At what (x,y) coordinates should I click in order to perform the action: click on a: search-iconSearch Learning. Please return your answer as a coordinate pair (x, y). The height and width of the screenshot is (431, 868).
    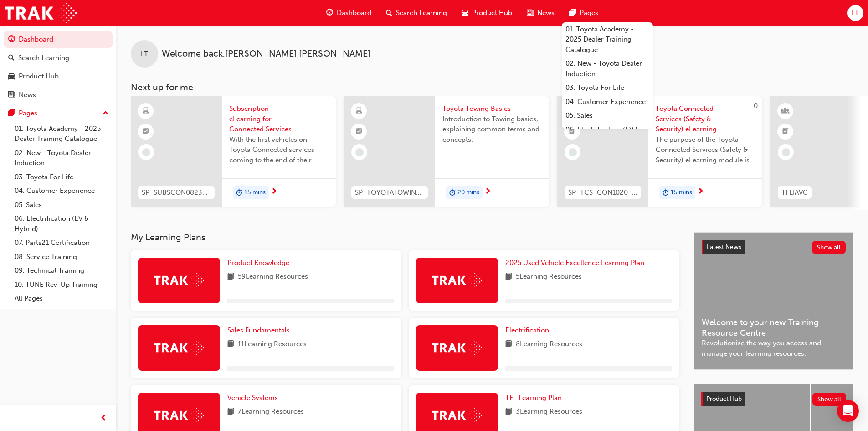
    Looking at the image, I should click on (417, 13).